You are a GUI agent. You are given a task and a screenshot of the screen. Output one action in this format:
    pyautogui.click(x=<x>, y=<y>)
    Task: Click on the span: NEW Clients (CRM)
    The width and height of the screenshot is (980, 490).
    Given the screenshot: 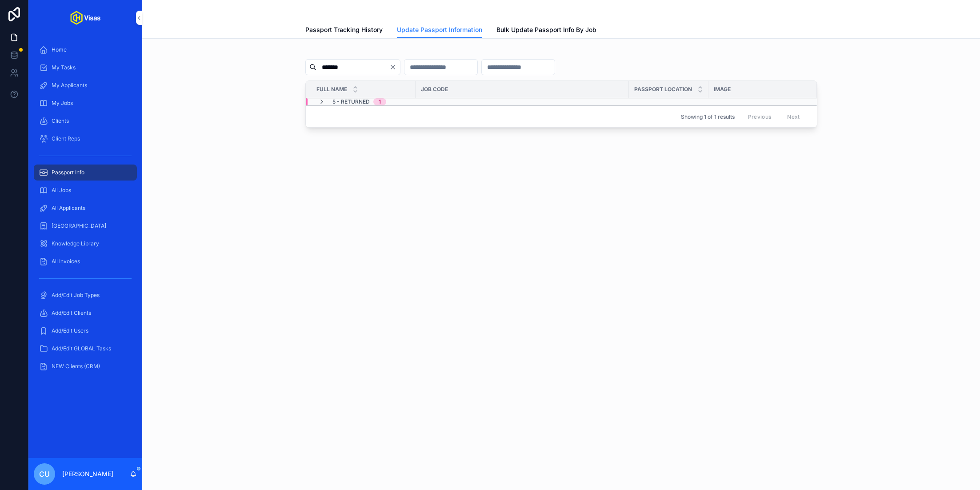 What is the action you would take?
    pyautogui.click(x=75, y=366)
    